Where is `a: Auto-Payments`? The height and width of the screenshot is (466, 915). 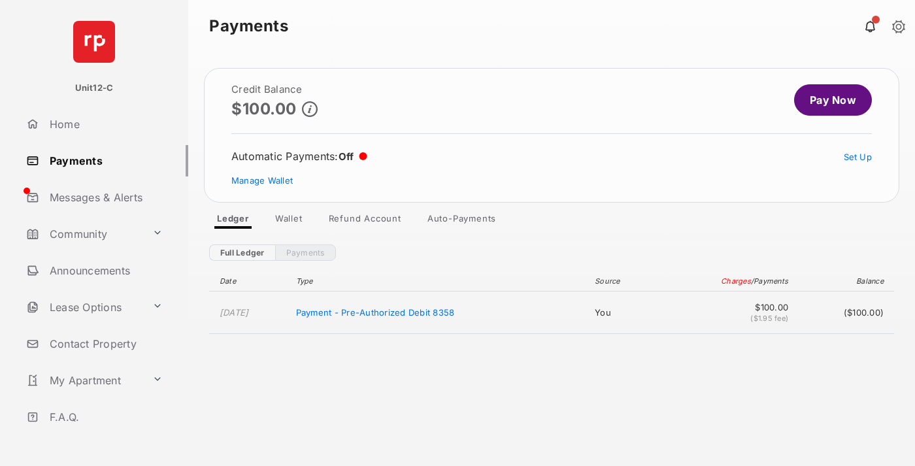 a: Auto-Payments is located at coordinates (462, 221).